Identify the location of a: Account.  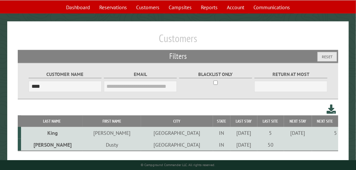
(235, 7).